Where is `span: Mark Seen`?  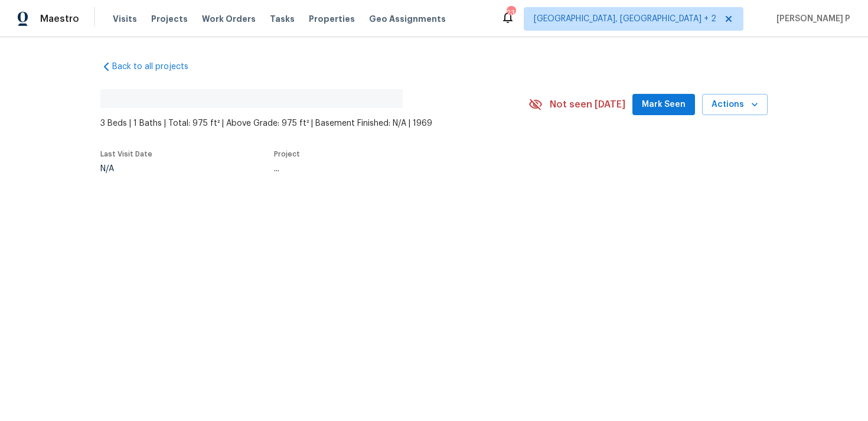
span: Mark Seen is located at coordinates (663, 105).